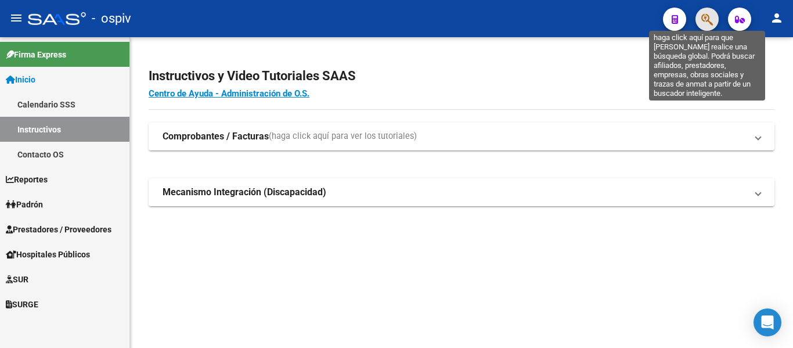  What do you see at coordinates (112, 19) in the screenshot?
I see `span: - ospiv` at bounding box center [112, 19].